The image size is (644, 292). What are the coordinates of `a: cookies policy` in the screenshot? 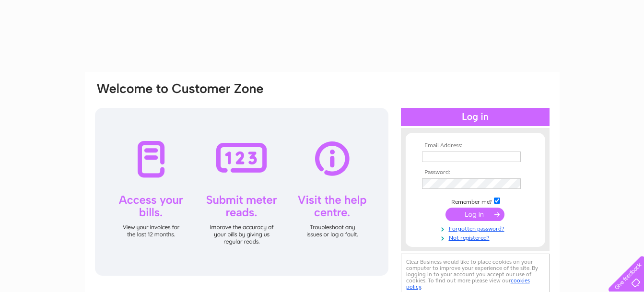 It's located at (468, 283).